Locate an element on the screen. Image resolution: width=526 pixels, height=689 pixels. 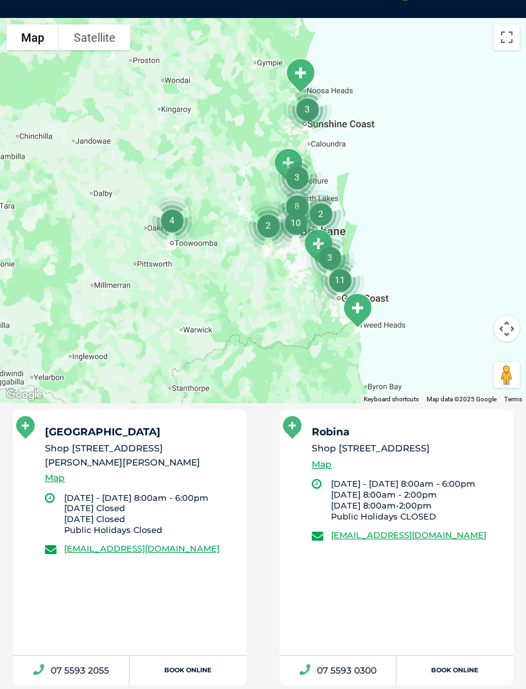
button: Show satellite imagery is located at coordinates (94, 37).